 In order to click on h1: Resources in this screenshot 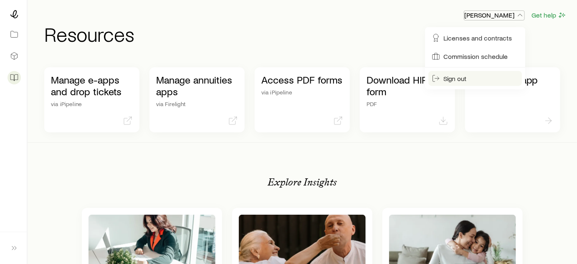, I will do `click(306, 34)`.